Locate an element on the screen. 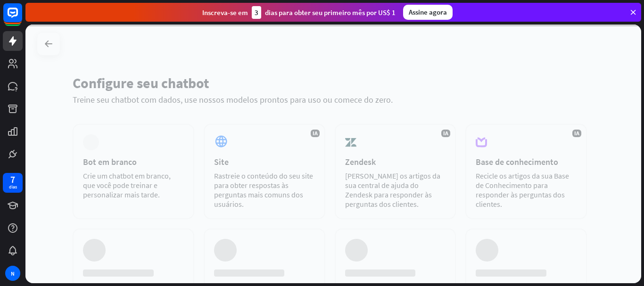  font: dias para obter seu primeiro mês por US$ 1 is located at coordinates (330, 12).